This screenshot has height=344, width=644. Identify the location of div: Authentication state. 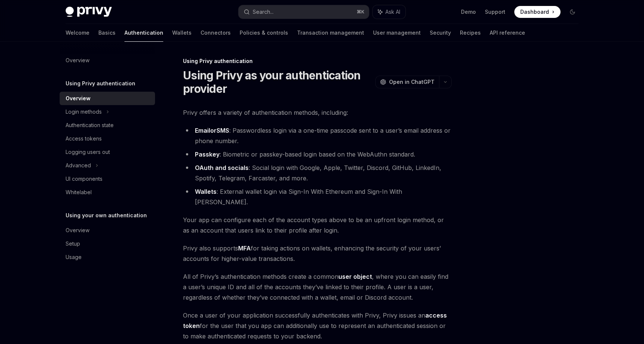
(89, 125).